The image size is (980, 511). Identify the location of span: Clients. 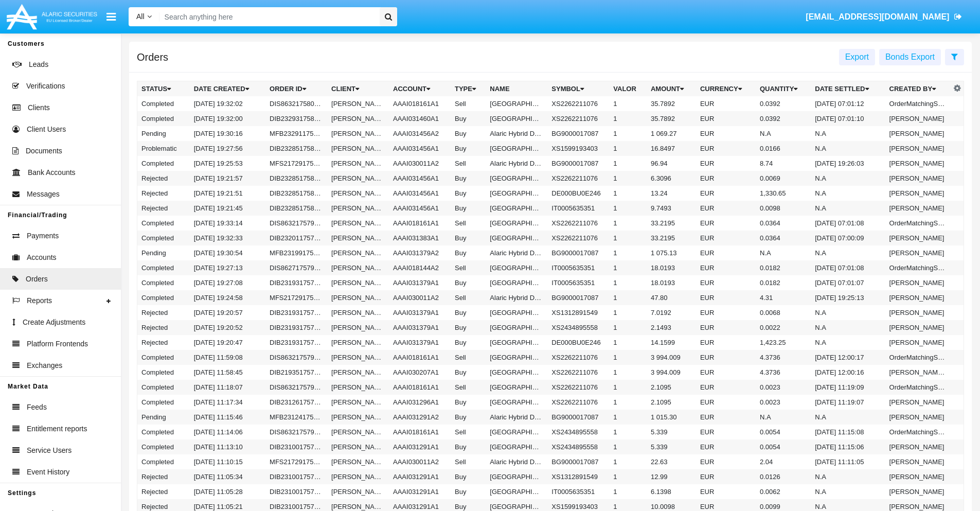
(39, 108).